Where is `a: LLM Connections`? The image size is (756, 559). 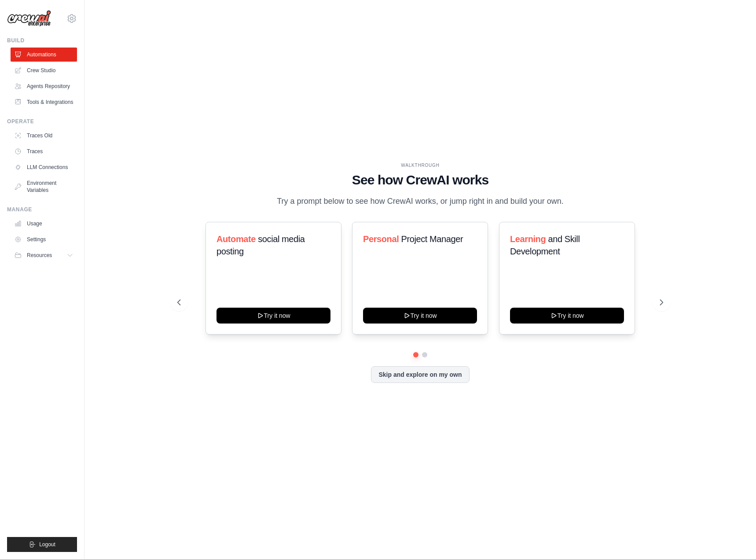 a: LLM Connections is located at coordinates (43, 167).